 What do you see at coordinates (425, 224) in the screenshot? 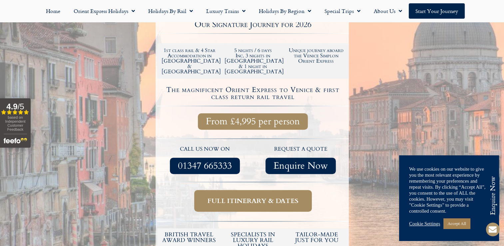
I see `a: Cookie Settings` at bounding box center [425, 224].